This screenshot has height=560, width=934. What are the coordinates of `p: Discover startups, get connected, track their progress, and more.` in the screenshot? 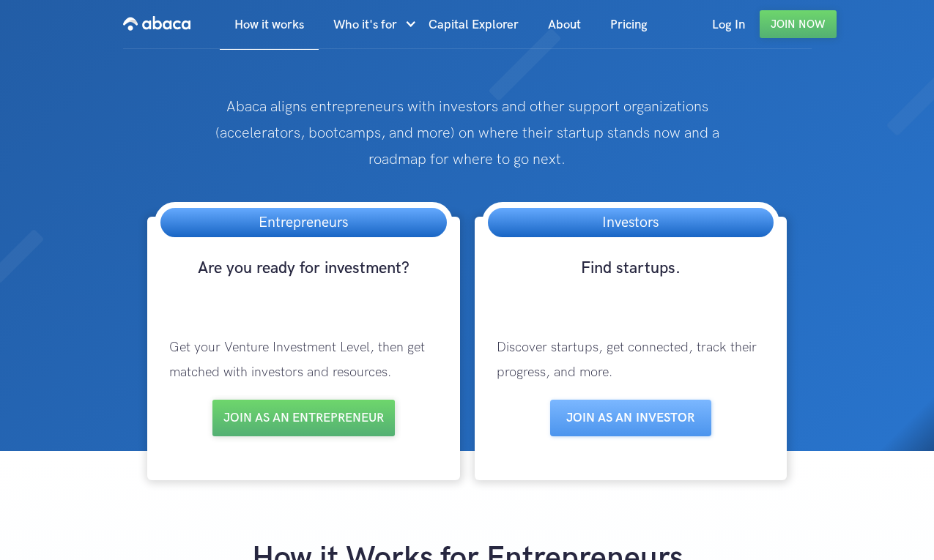 It's located at (631, 361).